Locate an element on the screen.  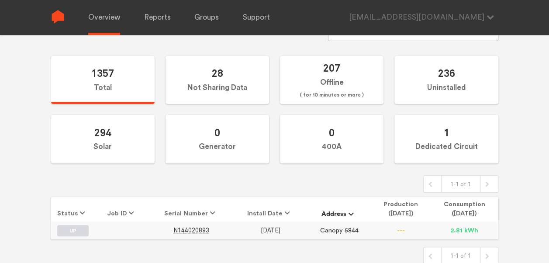
label: Solar is located at coordinates (103, 139).